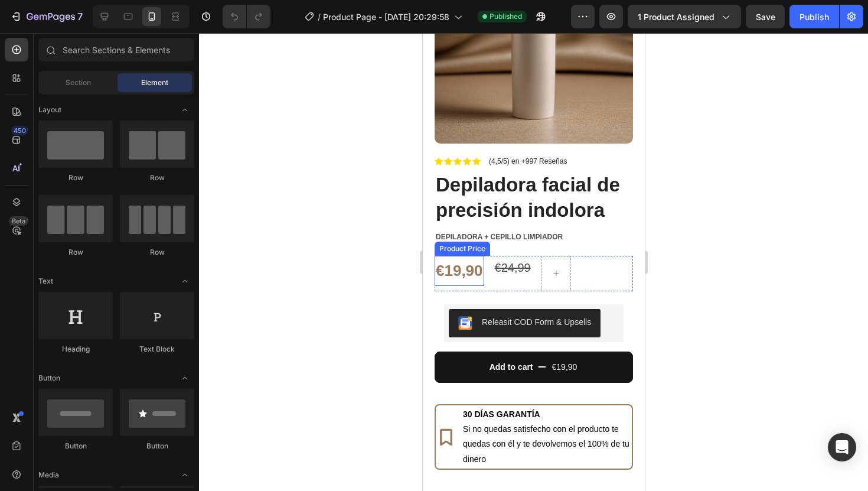 This screenshot has height=491, width=868. What do you see at coordinates (90, 234) in the screenshot?
I see `div: €24,99` at bounding box center [90, 234].